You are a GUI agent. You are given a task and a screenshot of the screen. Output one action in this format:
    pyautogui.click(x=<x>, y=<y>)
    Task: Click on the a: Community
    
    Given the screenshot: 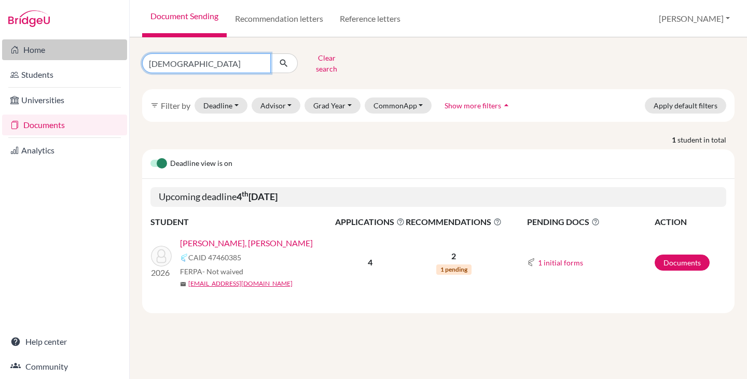 What is the action you would take?
    pyautogui.click(x=64, y=367)
    